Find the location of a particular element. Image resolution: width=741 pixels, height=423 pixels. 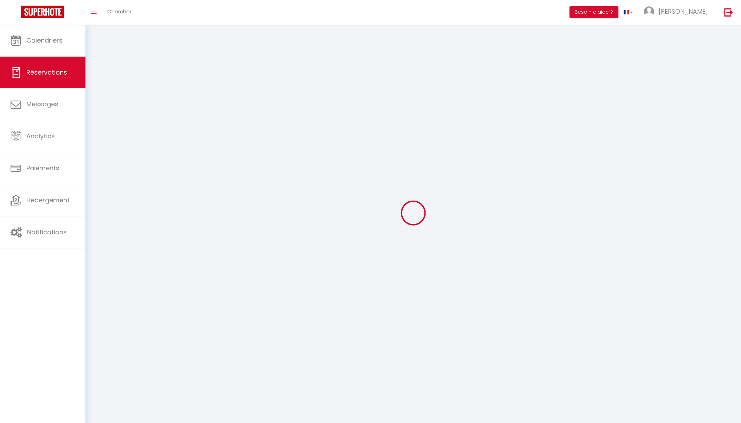

span: Chercher is located at coordinates (119, 11).